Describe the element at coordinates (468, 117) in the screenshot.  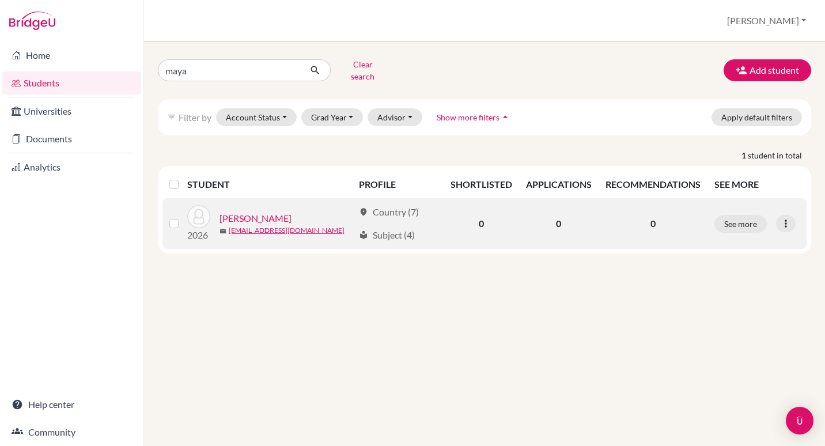
I see `span: Show more filters` at that location.